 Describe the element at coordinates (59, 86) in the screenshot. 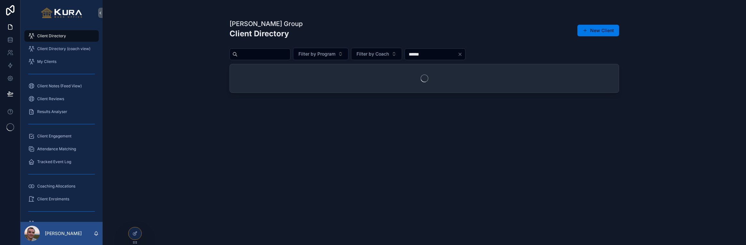

I see `span: Client Notes (Feed View)` at that location.